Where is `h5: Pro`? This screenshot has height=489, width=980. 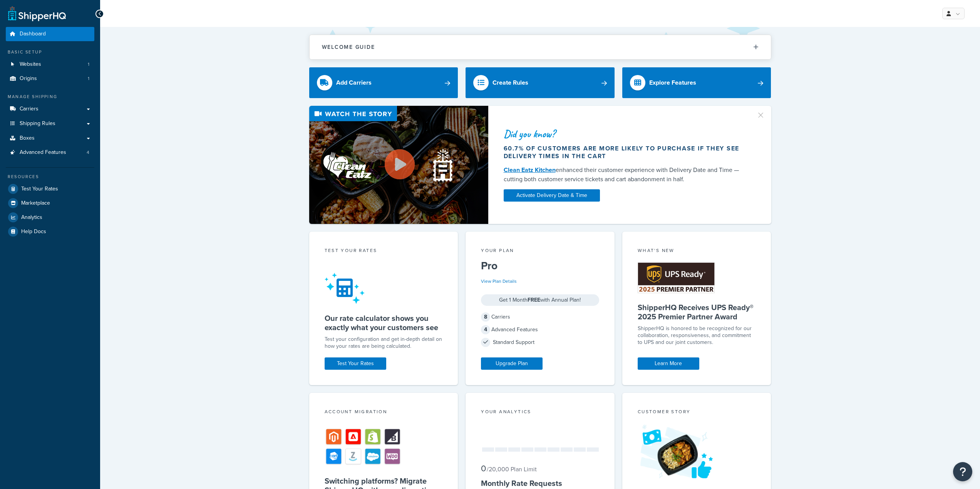
h5: Pro is located at coordinates (540, 266).